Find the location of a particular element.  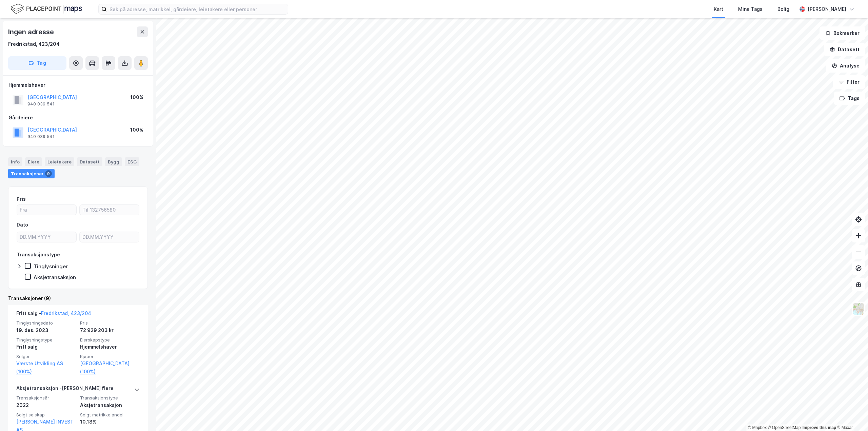

div: Eiere is located at coordinates (34, 161).